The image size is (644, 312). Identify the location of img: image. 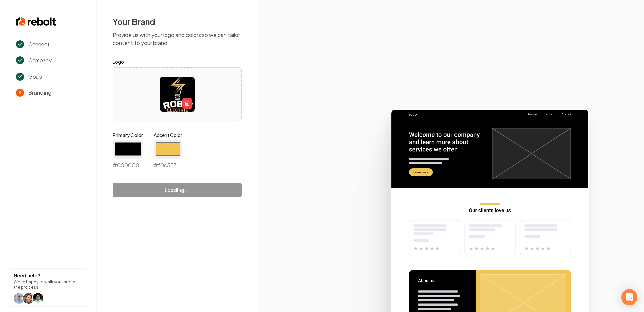
(177, 94).